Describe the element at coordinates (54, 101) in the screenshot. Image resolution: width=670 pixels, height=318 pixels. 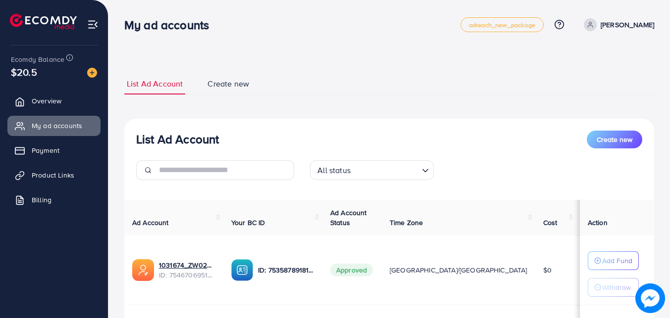
I see `a: Overview` at that location.